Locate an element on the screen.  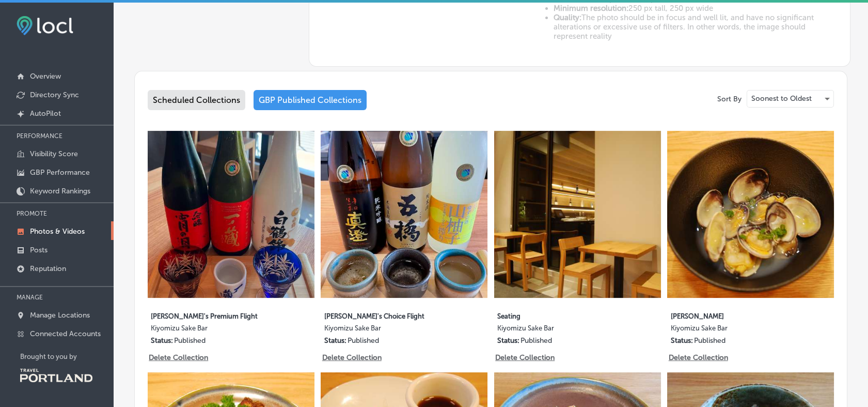
p: Brought to you by is located at coordinates (67, 356).